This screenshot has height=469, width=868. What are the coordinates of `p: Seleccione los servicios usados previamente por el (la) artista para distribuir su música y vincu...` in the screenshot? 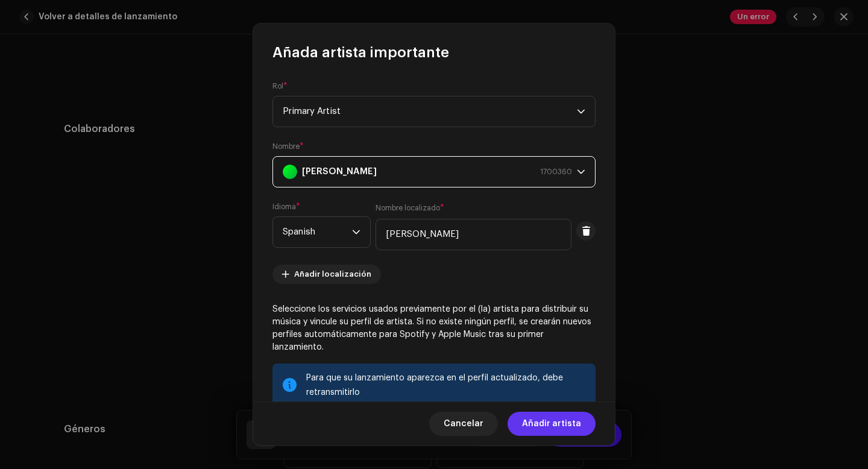 It's located at (434, 328).